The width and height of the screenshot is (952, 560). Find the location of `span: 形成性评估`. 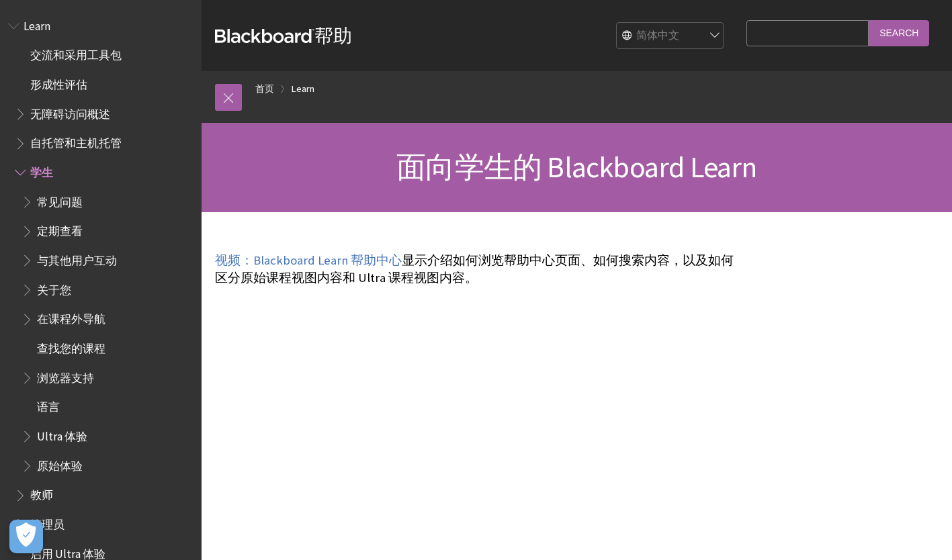

span: 形成性评估 is located at coordinates (58, 82).